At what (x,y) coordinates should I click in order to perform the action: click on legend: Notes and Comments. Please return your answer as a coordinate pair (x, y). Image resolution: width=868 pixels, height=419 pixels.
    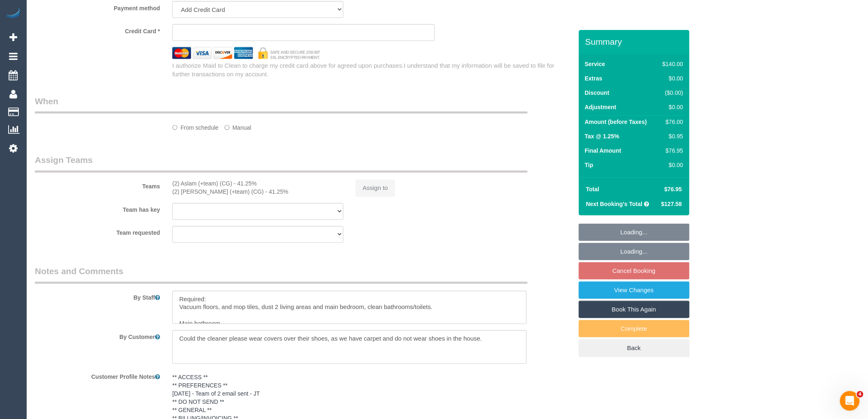
    Looking at the image, I should click on (281, 274).